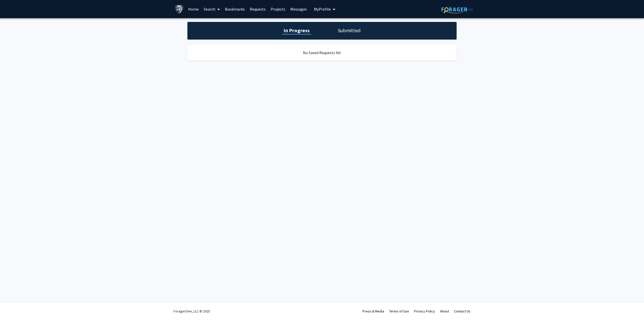 The image size is (644, 320). What do you see at coordinates (191, 311) in the screenshot?
I see `div: ForagerOne, LLC © 2025` at bounding box center [191, 311].